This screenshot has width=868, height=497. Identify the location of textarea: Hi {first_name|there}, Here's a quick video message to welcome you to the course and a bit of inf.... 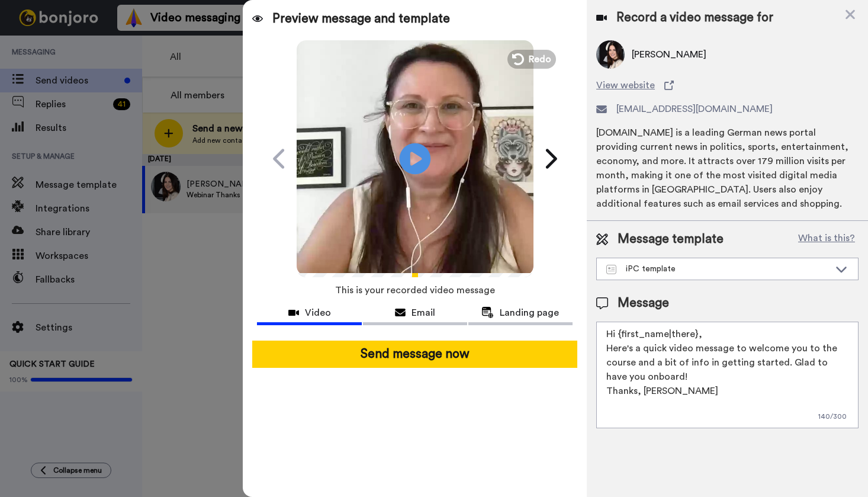
(727, 375).